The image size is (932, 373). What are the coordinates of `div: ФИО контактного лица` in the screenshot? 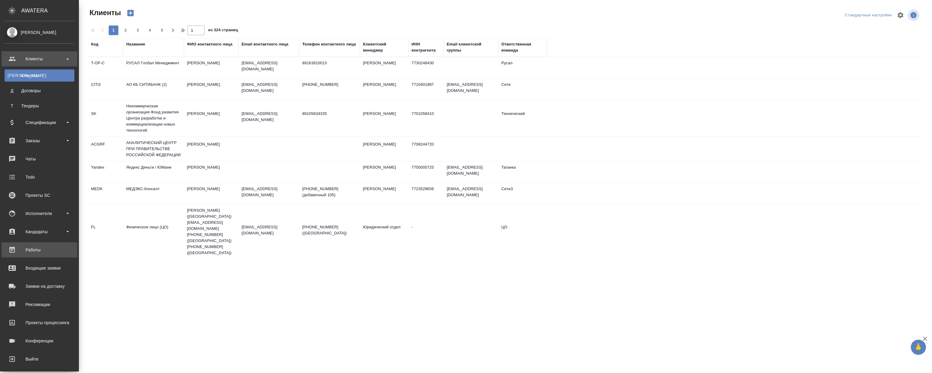 It's located at (210, 44).